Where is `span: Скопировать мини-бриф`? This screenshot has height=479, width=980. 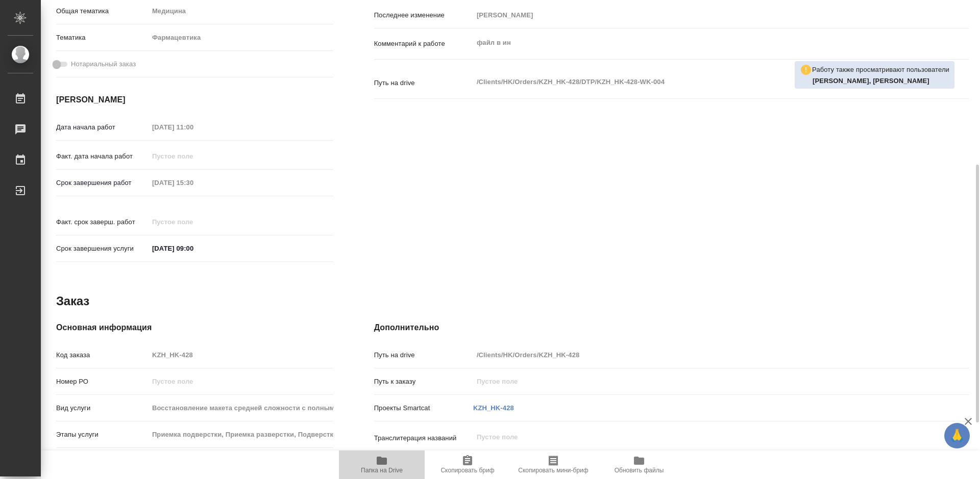 span: Скопировать мини-бриф is located at coordinates (553, 470).